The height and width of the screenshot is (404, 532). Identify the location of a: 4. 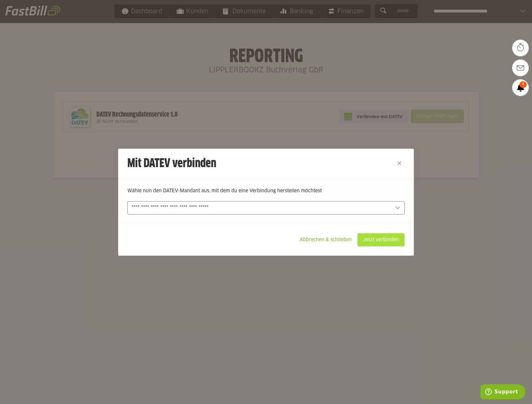
(520, 88).